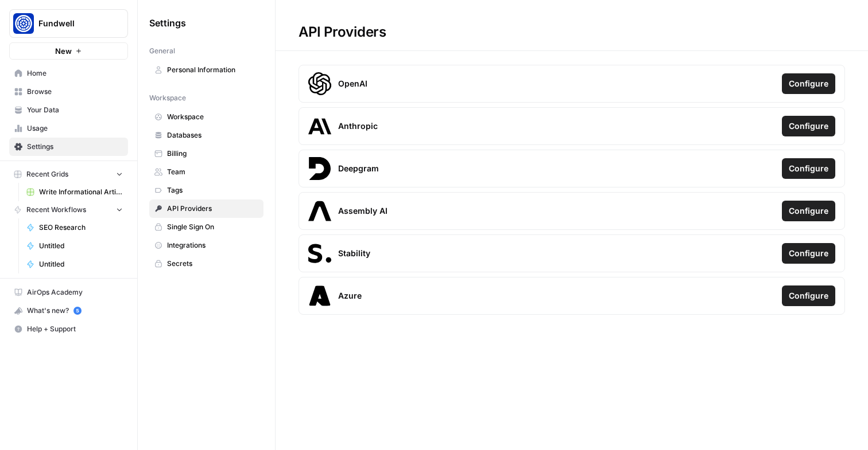 The image size is (868, 450). I want to click on a: API Providers, so click(206, 209).